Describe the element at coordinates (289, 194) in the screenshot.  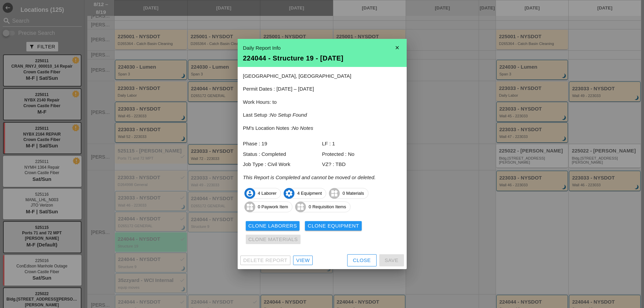
I see `i: settings` at that location.